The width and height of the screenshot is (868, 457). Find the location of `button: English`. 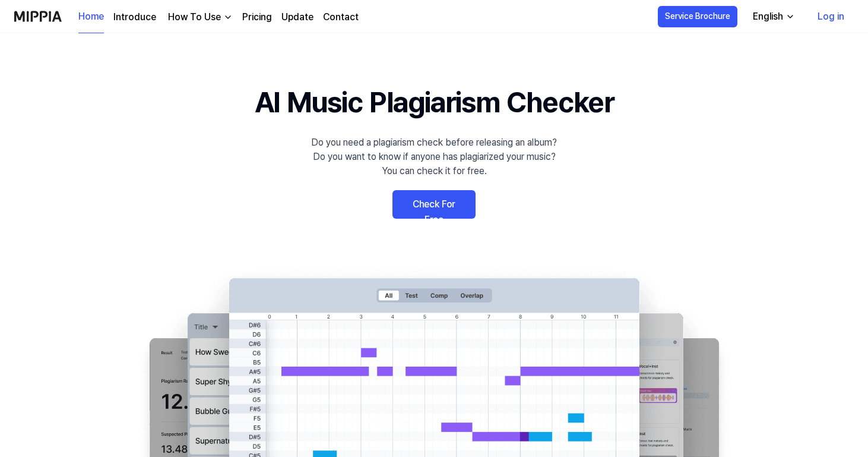

button: English is located at coordinates (773, 17).